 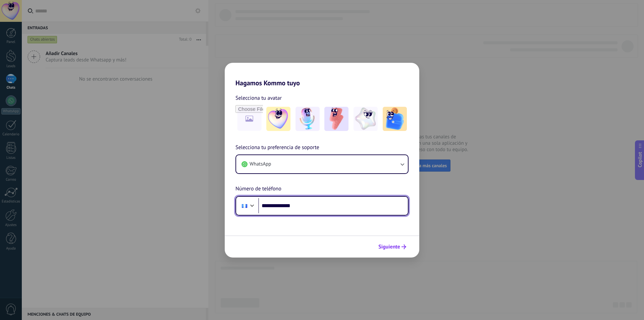 What do you see at coordinates (322, 75) in the screenshot?
I see `h2: Hagamos Kommo tuyo` at bounding box center [322, 75].